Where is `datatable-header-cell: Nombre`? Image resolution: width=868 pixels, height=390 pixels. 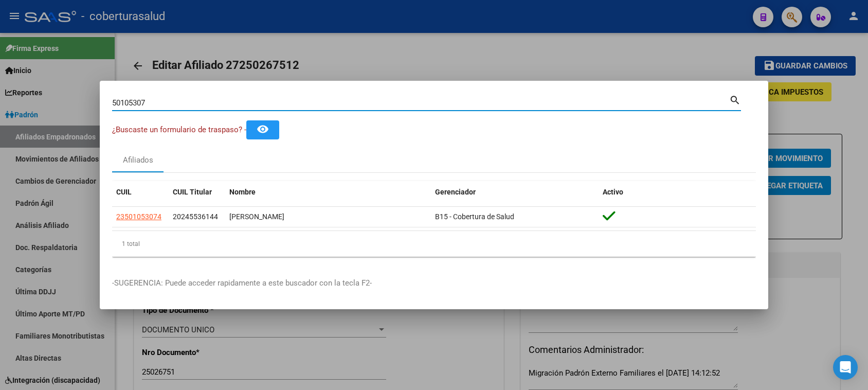 datatable-header-cell: Nombre is located at coordinates (328, 192).